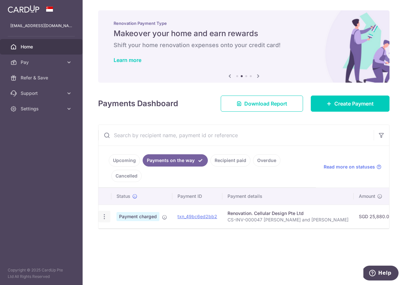 The height and width of the screenshot is (285, 405). What do you see at coordinates (42, 47) in the screenshot?
I see `span: Home` at bounding box center [42, 47].